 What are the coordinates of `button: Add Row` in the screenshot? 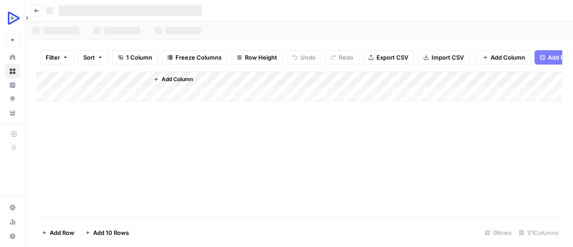 It's located at (58, 232).